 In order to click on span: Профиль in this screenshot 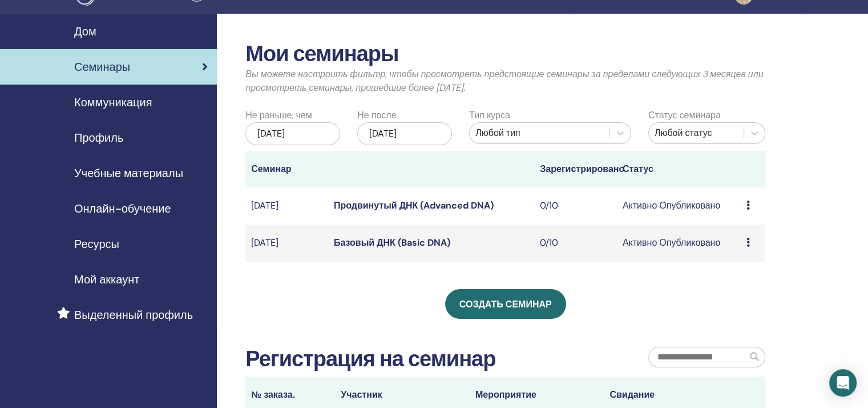, I will do `click(99, 138)`.